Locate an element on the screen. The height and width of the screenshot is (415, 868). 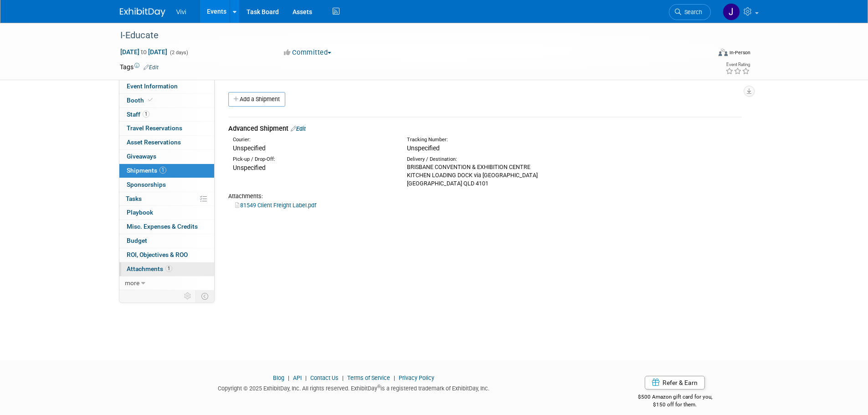
span: Shipments is located at coordinates (146, 170).